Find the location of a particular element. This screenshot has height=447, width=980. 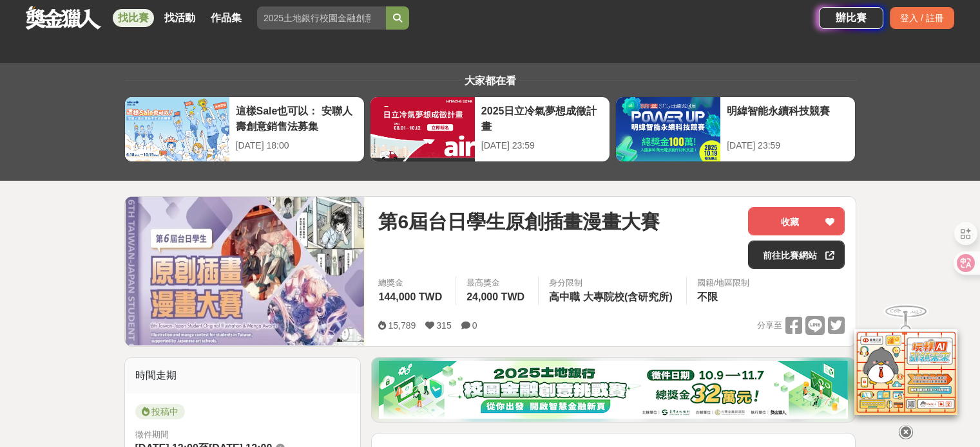

div: 2025日立冷氣夢想成徵計畫 is located at coordinates (542, 118).